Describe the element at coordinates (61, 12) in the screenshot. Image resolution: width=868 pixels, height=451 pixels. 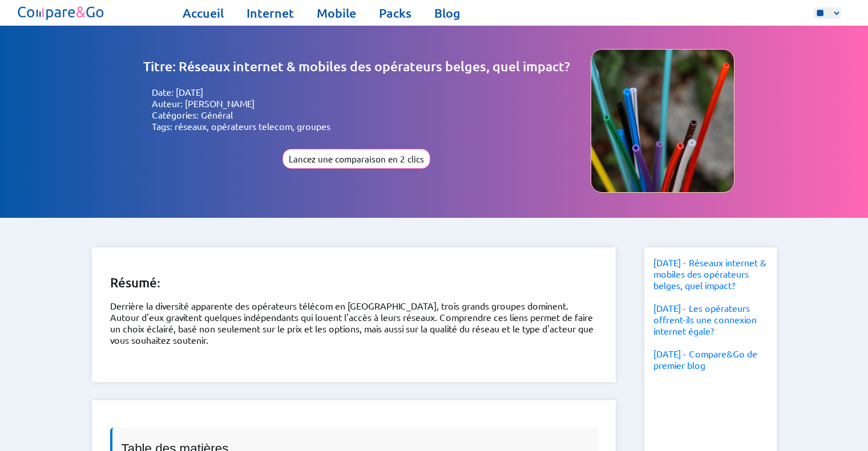
I see `img: Logo of Compare&Go` at that location.